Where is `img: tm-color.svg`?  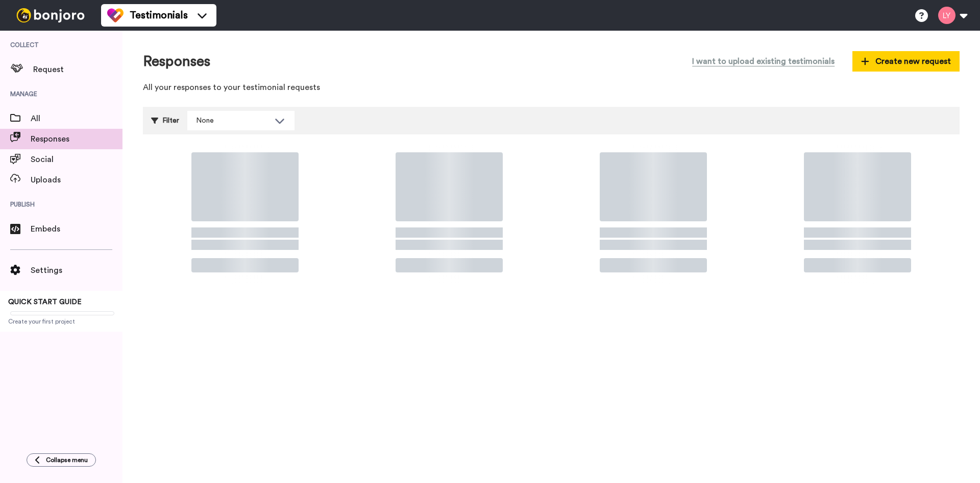
img: tm-color.svg is located at coordinates (116, 15).